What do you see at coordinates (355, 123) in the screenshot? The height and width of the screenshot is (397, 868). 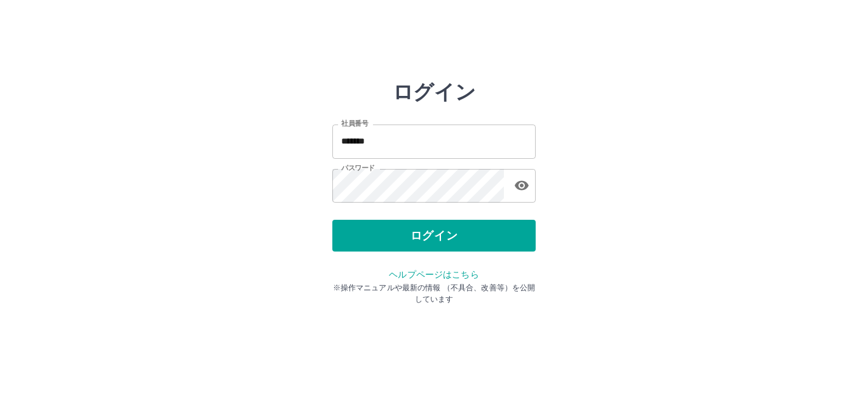 I see `label: 社員番号` at bounding box center [355, 123].